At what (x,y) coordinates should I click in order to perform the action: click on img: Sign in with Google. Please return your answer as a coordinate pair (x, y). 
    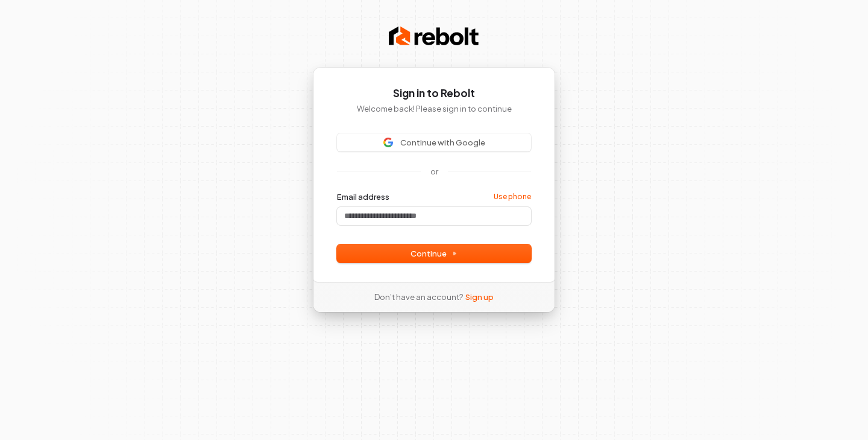
    Looking at the image, I should click on (388, 142).